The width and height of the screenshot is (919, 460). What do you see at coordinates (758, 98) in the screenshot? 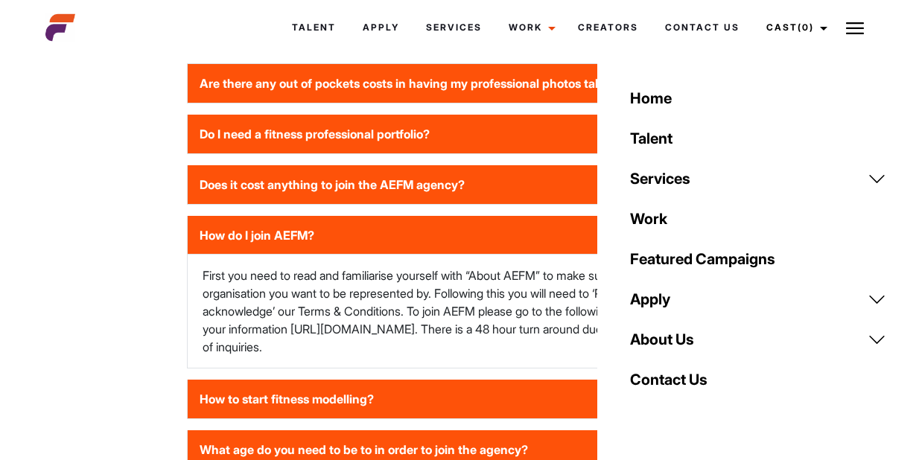
I see `a: Home` at bounding box center [758, 98].